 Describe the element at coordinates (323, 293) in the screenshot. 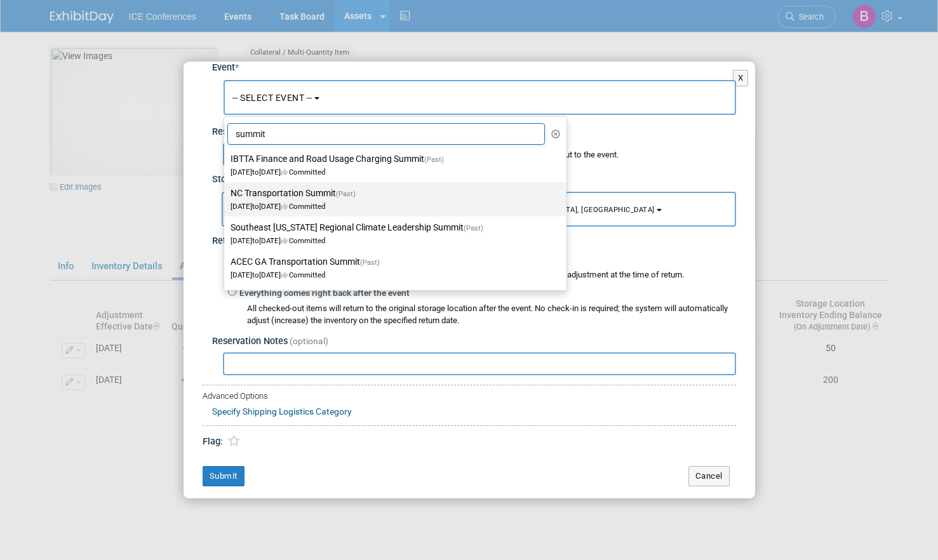

I see `label: Everything comes right back after the event` at that location.